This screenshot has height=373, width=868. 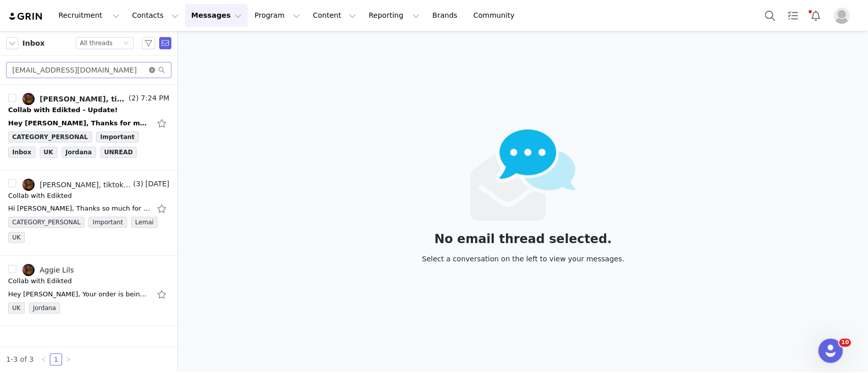 What do you see at coordinates (79, 209) in the screenshot?
I see `div: Hi Aggie, Thanks so much for getting back to us! We are so happy to move forward with a collabora...` at bounding box center [79, 209].